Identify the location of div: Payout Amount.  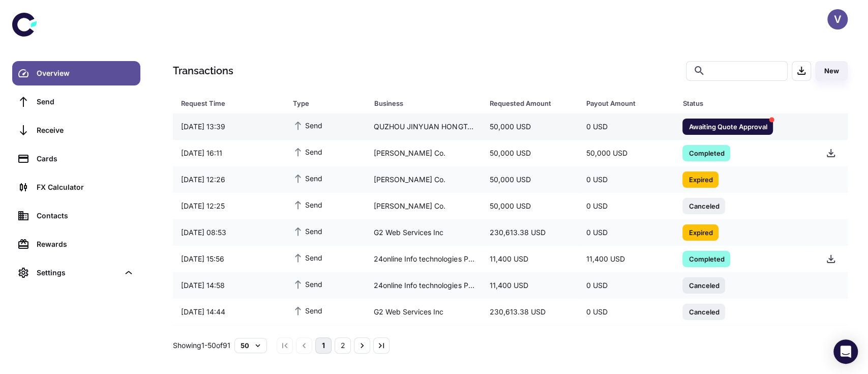
(621, 103).